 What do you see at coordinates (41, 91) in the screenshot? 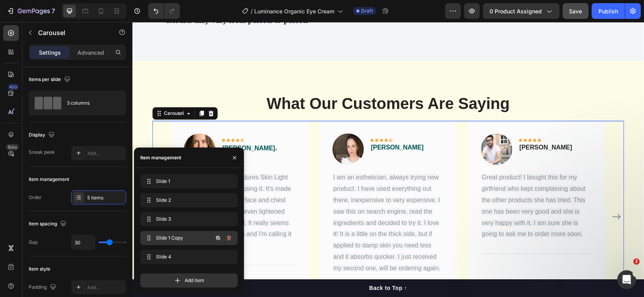
I see `div: Carousel` at bounding box center [41, 91].